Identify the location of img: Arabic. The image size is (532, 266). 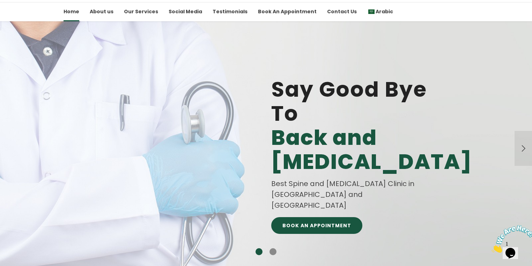
(371, 12).